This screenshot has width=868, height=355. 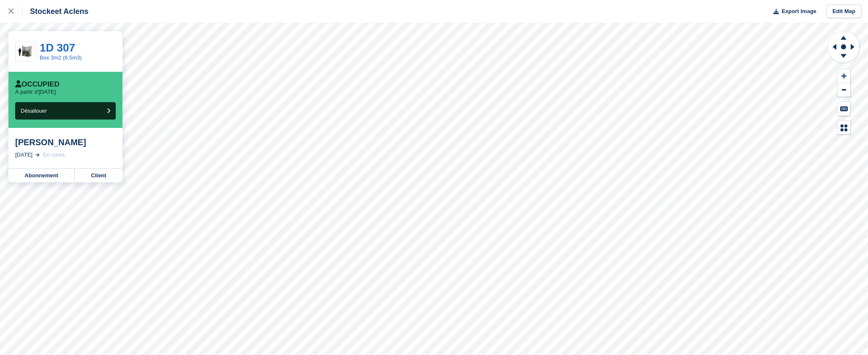 What do you see at coordinates (98, 175) in the screenshot?
I see `a: Client` at bounding box center [98, 175].